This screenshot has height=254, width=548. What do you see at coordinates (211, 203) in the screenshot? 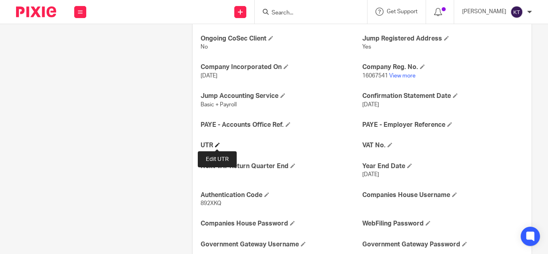
I see `span: 892XKQ` at bounding box center [211, 203].